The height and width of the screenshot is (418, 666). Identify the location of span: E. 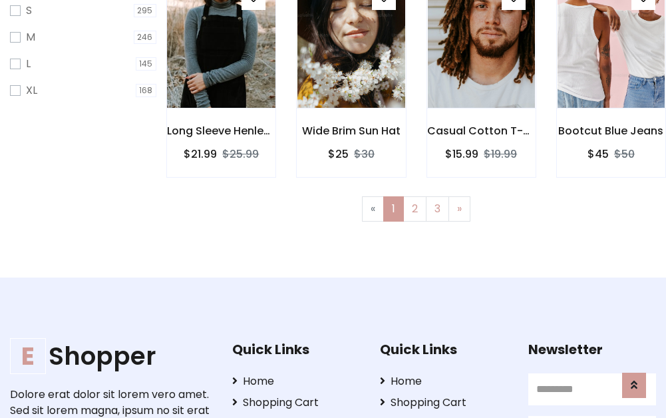
(28, 356).